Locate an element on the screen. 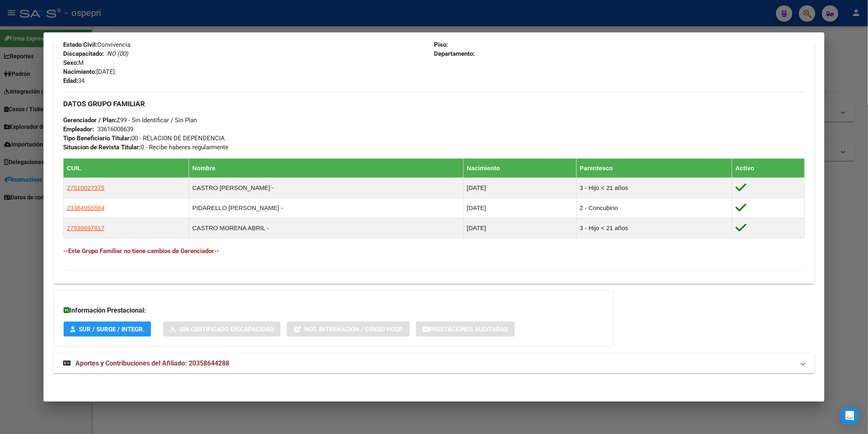 This screenshot has height=434, width=868. strong: Discapacitado: is located at coordinates (83, 54).